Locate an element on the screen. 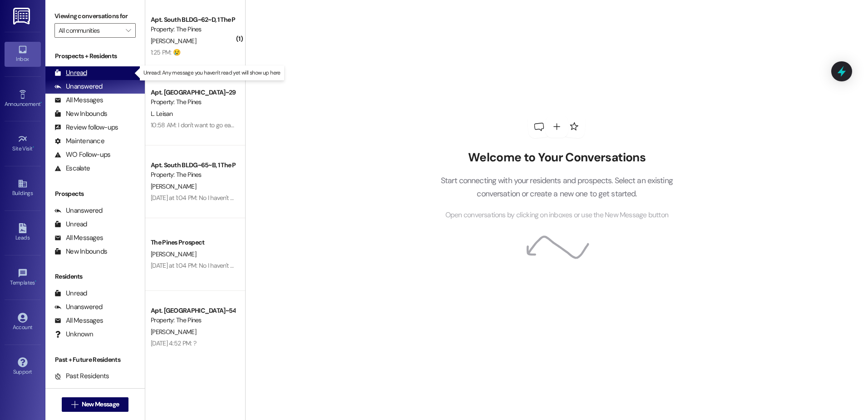 This screenshot has height=420, width=868. div: Prospects + Residents is located at coordinates (95, 56).